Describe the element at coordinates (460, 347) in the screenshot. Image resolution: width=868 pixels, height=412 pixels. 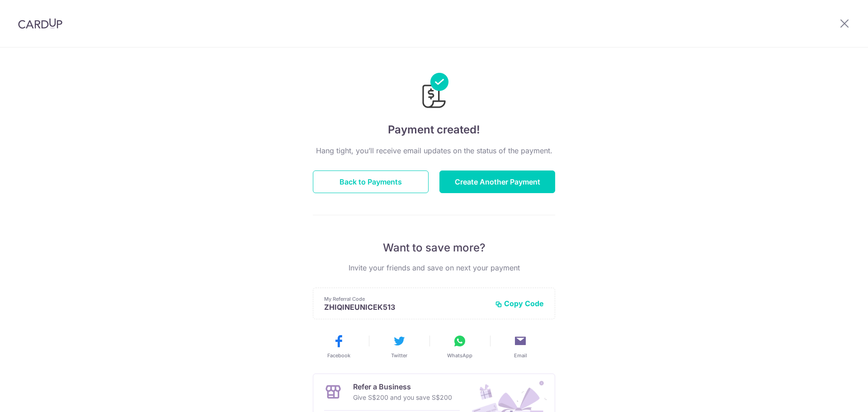
I see `button: WhatsApp` at that location.